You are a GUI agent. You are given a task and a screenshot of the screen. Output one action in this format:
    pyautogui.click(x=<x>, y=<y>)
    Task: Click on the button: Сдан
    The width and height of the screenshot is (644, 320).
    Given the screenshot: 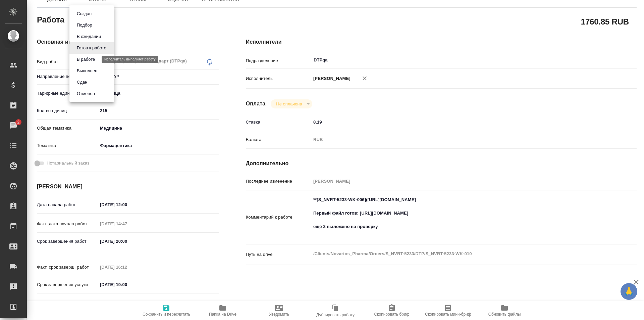 What is the action you would take?
    pyautogui.click(x=82, y=82)
    